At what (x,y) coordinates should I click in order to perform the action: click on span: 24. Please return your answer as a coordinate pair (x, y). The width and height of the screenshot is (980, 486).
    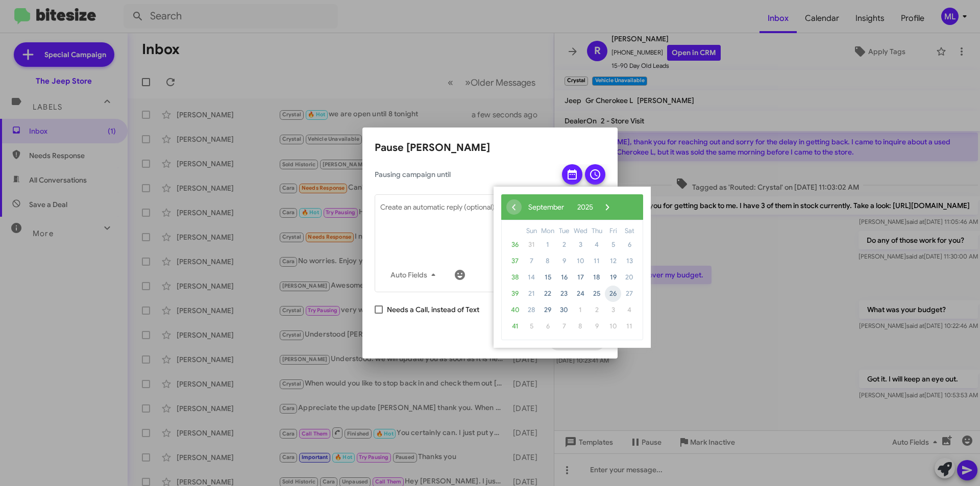
    Looking at the image, I should click on (580, 294).